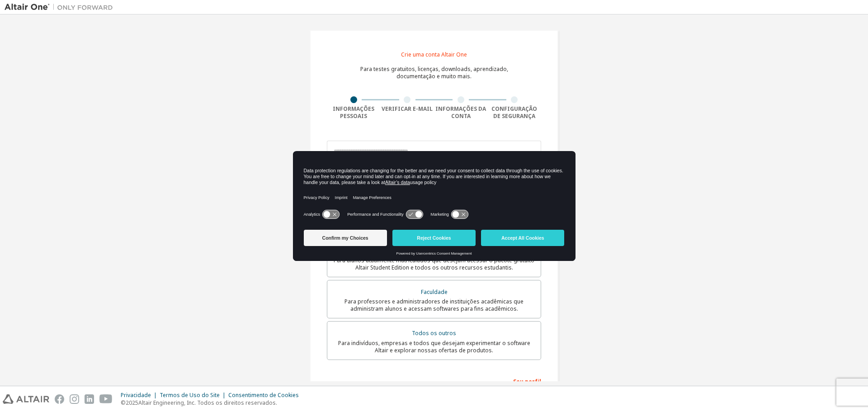  Describe the element at coordinates (74, 399) in the screenshot. I see `img: instagram.svg` at that location.